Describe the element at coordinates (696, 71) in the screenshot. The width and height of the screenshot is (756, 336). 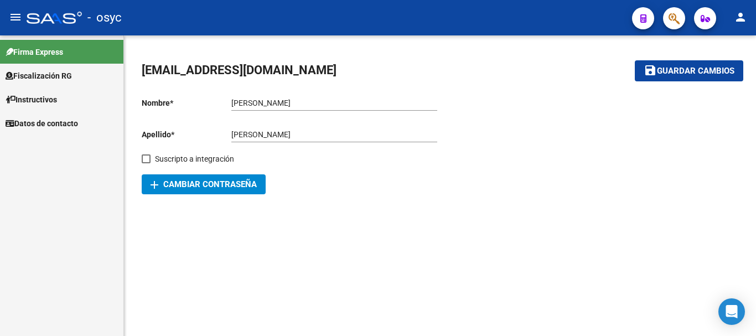
I see `span: Guardar cambios` at that location.